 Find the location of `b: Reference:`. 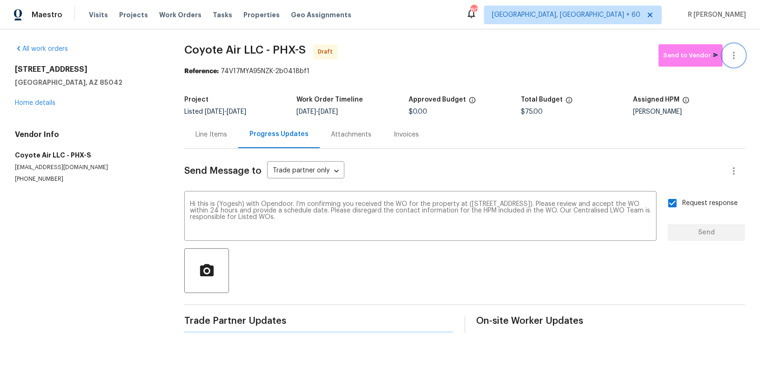

b: Reference: is located at coordinates (202, 71).